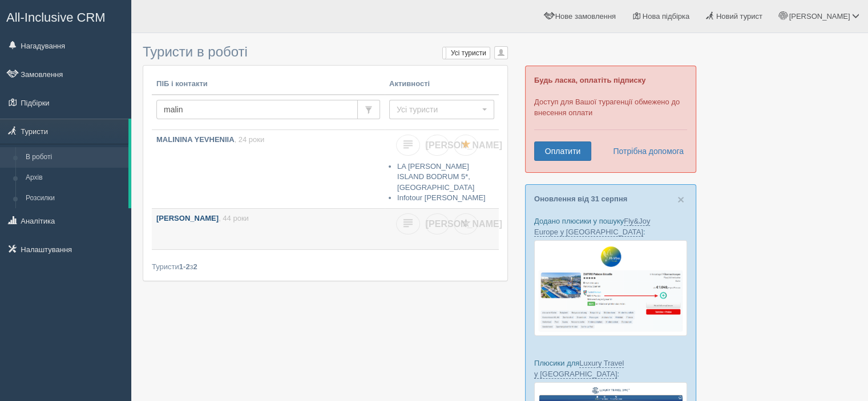 Image resolution: width=868 pixels, height=401 pixels. I want to click on span: Усі туристи, so click(438, 110).